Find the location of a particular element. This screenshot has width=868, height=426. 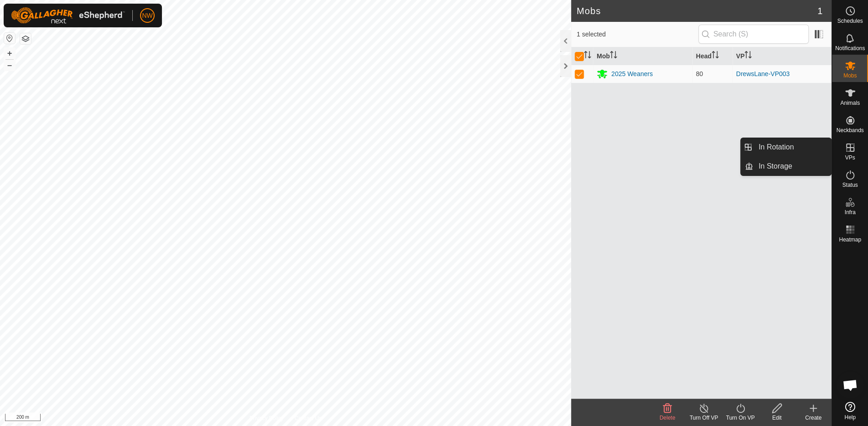

img: Gallagher Logo is located at coordinates (68, 16).